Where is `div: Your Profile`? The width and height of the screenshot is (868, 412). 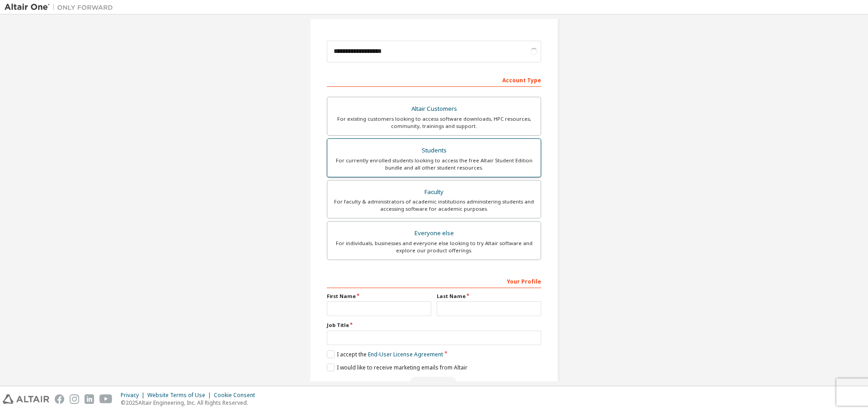 div: Your Profile is located at coordinates (434, 281).